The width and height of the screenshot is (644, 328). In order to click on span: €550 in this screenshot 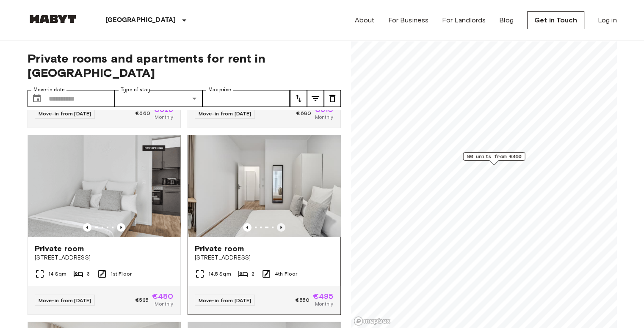, I will do `click(303, 300)`.